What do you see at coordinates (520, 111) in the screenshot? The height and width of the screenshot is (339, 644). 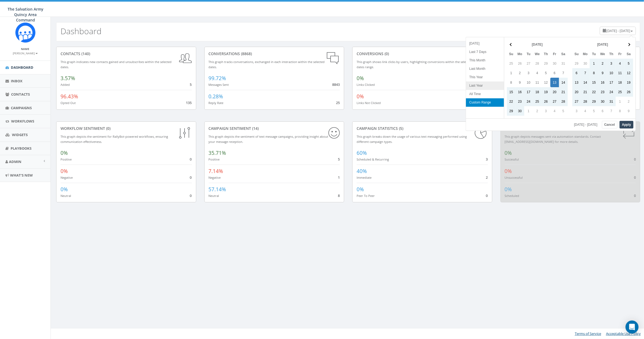 I see `td: 30` at bounding box center [520, 111].